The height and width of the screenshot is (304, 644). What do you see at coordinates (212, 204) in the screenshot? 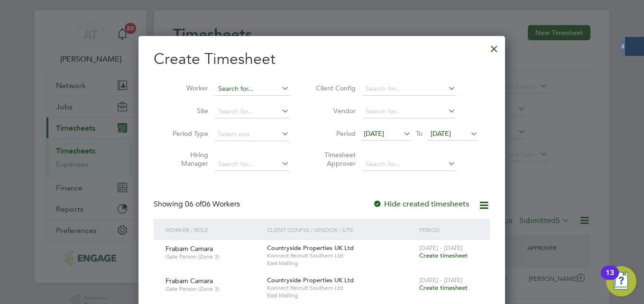
I see `span: 06 Workers` at bounding box center [212, 204].